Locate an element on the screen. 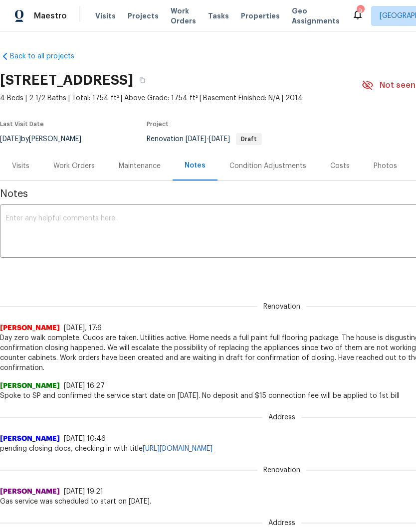 Image resolution: width=416 pixels, height=532 pixels. div: Costs is located at coordinates (340, 166).